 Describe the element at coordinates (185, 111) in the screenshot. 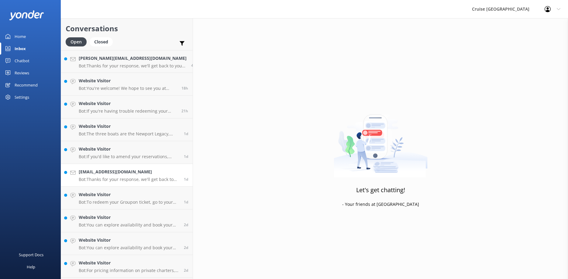

I see `span: Sep 14 2025 01:47pm (UTC -07:00) America/Tijuana` at that location.